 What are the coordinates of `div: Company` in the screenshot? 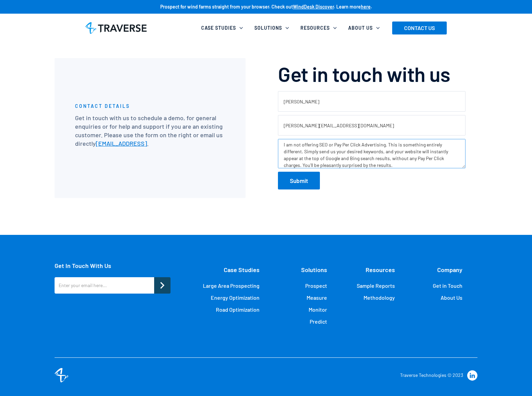 It's located at (450, 270).